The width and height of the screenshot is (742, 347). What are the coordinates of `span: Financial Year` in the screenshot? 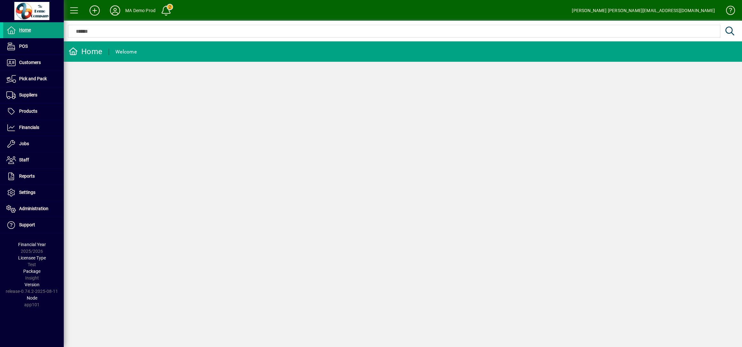 It's located at (32, 245).